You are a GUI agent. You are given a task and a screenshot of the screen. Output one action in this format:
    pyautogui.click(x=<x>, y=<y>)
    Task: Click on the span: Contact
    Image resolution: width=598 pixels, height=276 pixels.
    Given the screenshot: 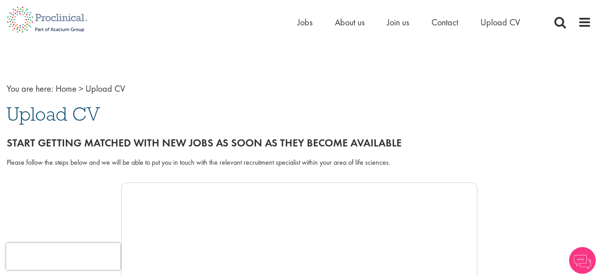 What is the action you would take?
    pyautogui.click(x=445, y=22)
    